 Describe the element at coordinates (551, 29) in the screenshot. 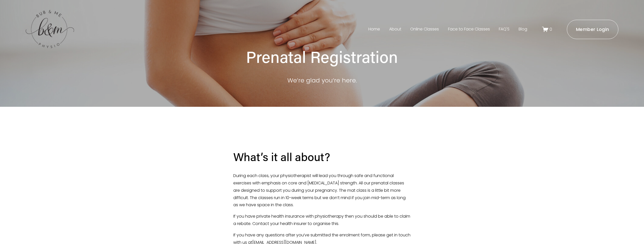

I see `span: 0` at that location.